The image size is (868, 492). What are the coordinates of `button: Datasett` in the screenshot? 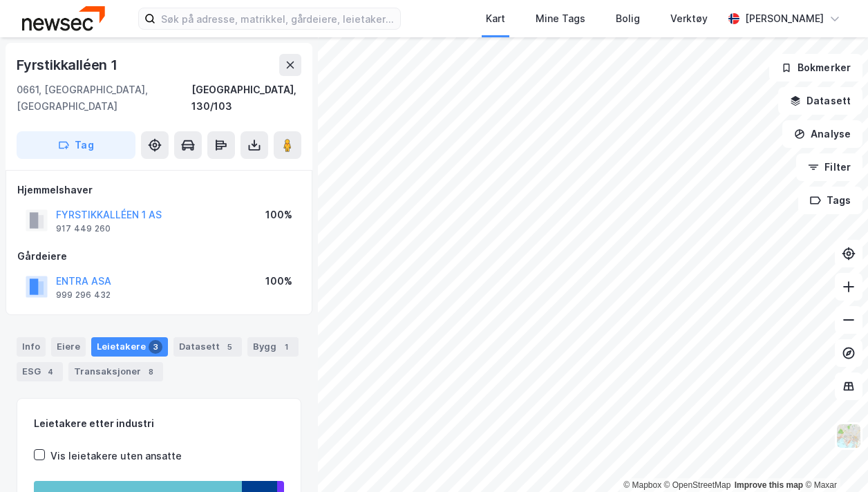 It's located at (820, 101).